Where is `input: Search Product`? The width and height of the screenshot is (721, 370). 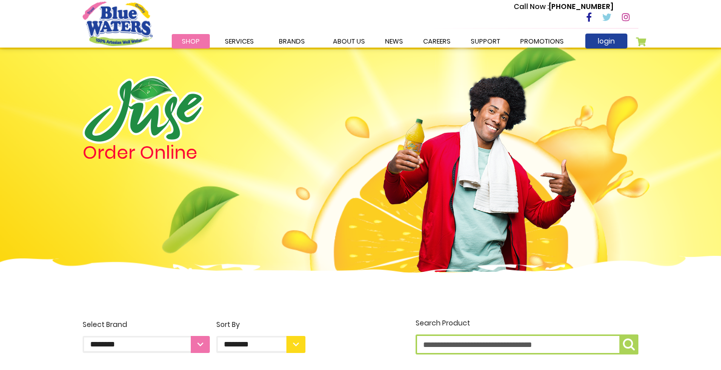 input: Search Product is located at coordinates (527, 344).